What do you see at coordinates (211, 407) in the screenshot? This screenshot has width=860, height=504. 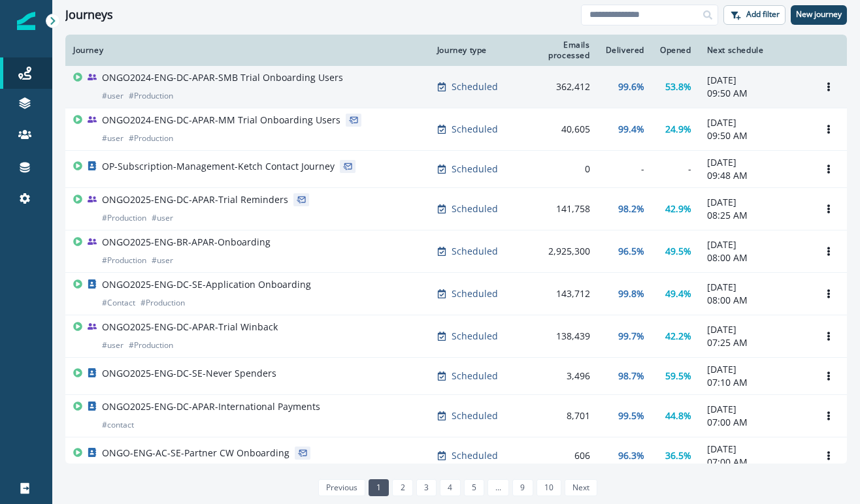 I see `p: ONGO2025-ENG-DC-APAR-International Payments` at bounding box center [211, 407].